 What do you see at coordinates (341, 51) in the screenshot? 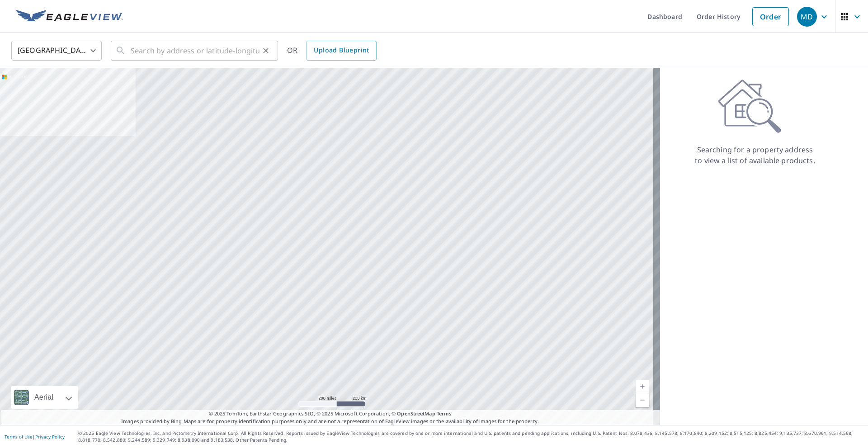
I see `a: Upload Blueprint` at bounding box center [341, 51].